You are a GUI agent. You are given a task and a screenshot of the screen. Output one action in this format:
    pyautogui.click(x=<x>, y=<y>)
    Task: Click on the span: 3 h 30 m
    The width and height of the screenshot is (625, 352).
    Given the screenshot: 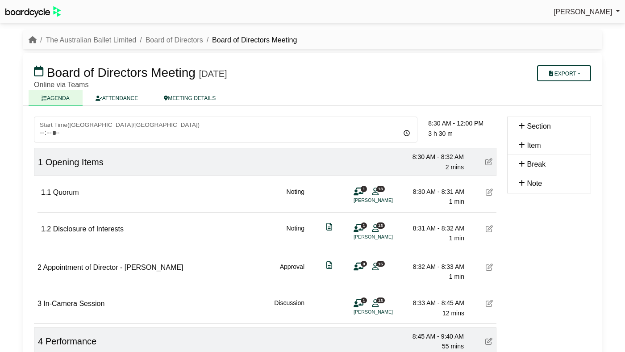 What is the action you would take?
    pyautogui.click(x=440, y=134)
    